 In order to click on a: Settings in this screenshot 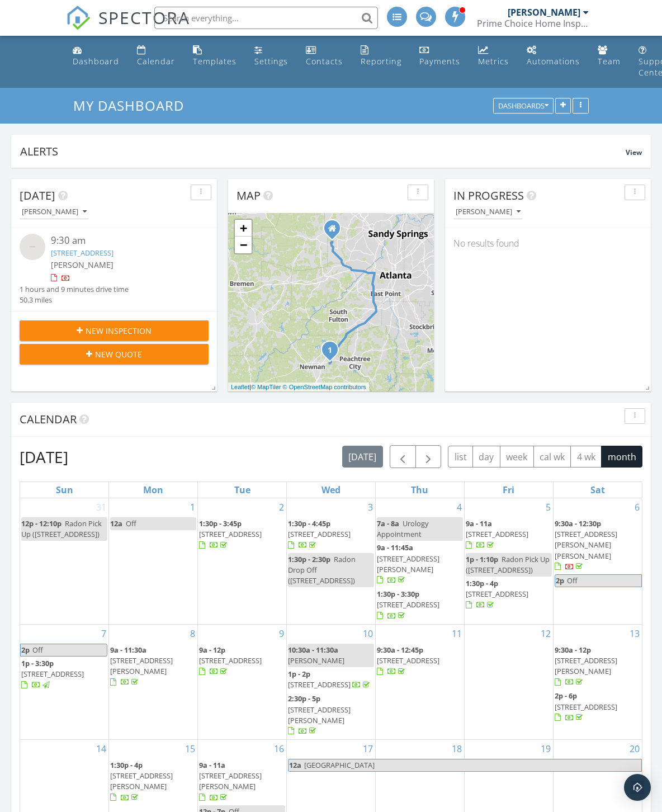, I will do `click(271, 56)`.